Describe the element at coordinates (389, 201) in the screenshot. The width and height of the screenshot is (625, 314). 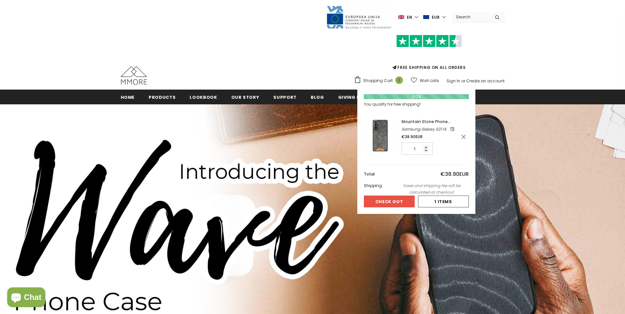
I see `button: Check Out` at that location.